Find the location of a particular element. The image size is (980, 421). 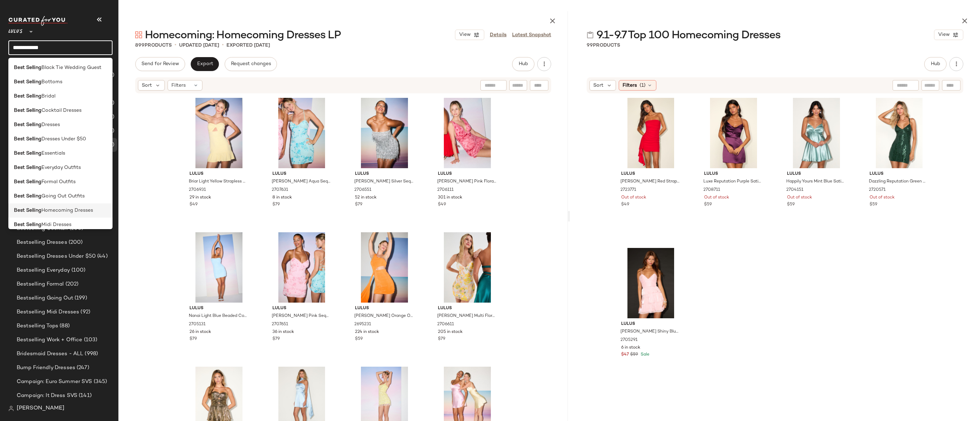

span: 2720571 is located at coordinates (878, 190).